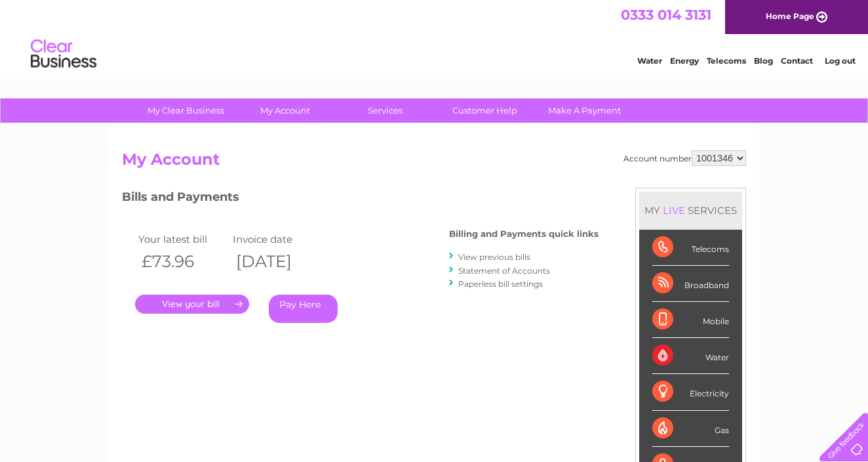  What do you see at coordinates (650, 60) in the screenshot?
I see `a: Water` at bounding box center [650, 60].